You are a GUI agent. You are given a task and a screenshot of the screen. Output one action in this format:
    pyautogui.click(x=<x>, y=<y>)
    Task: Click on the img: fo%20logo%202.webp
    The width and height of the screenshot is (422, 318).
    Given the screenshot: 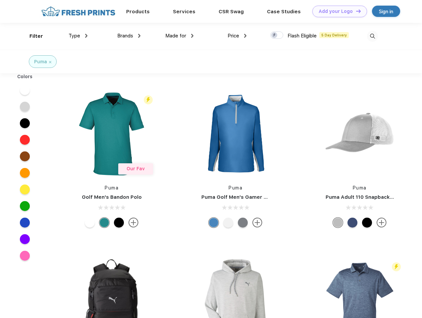 What is the action you would take?
    pyautogui.click(x=78, y=11)
    